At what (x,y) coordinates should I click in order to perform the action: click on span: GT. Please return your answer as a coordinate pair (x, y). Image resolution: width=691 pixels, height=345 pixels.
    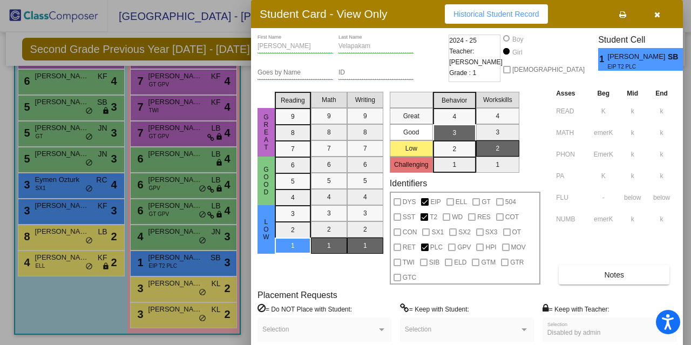
    Looking at the image, I should click on (486, 202).